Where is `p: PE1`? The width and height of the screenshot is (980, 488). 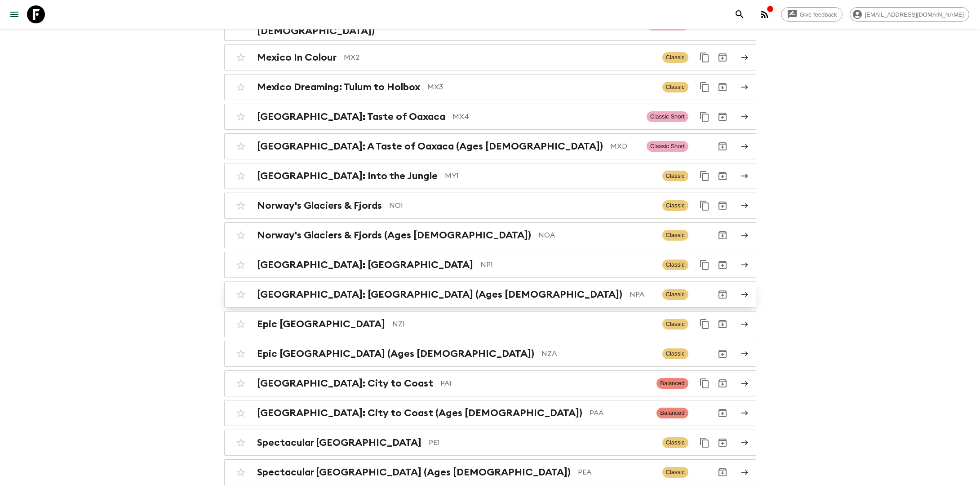 p: PE1 is located at coordinates (542, 443).